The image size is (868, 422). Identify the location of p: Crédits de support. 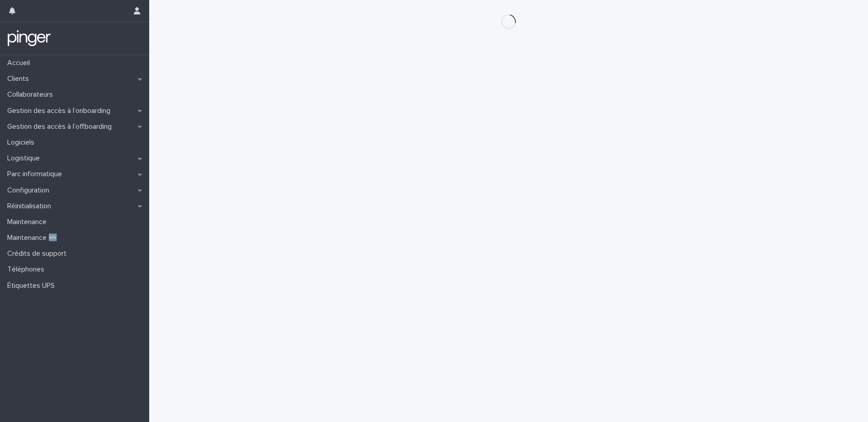
(38, 254).